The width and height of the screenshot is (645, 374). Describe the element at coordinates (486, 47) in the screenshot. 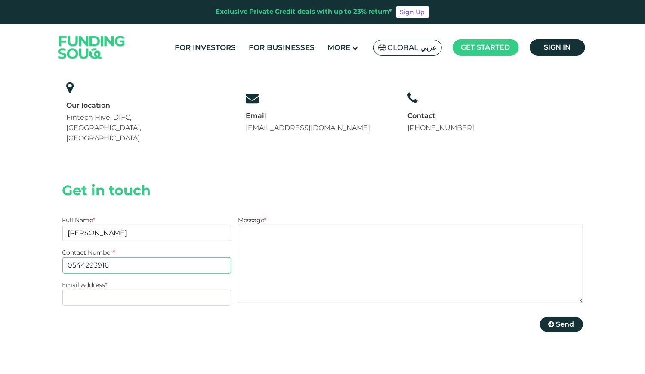

I see `span: Get started` at that location.